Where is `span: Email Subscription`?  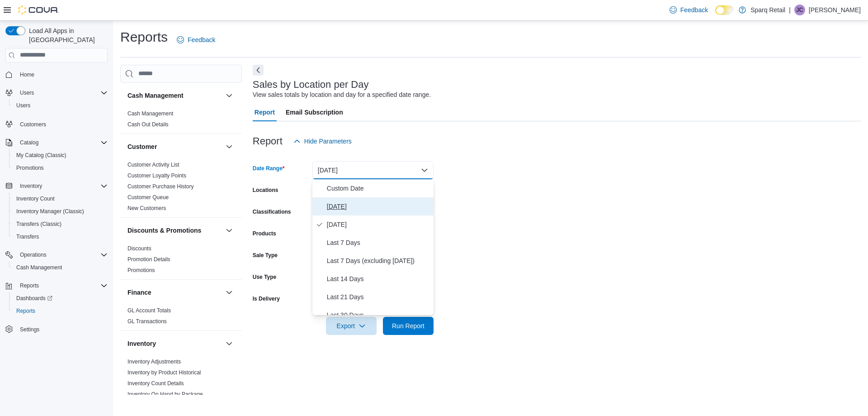
span: Email Subscription is located at coordinates (314, 112).